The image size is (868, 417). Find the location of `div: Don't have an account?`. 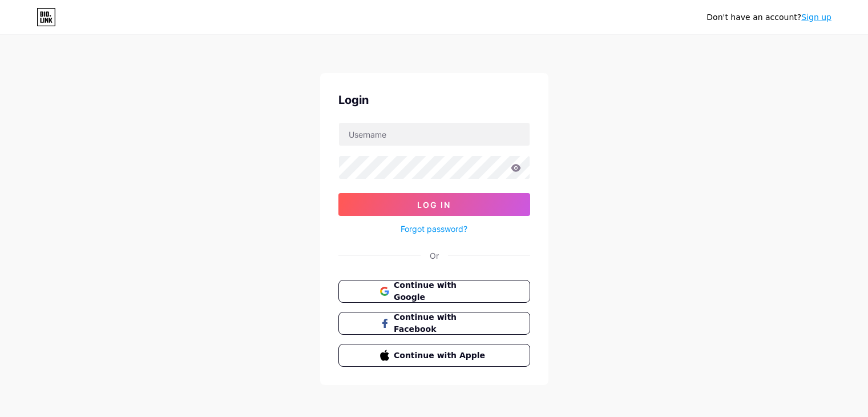

div: Don't have an account? is located at coordinates (768, 17).